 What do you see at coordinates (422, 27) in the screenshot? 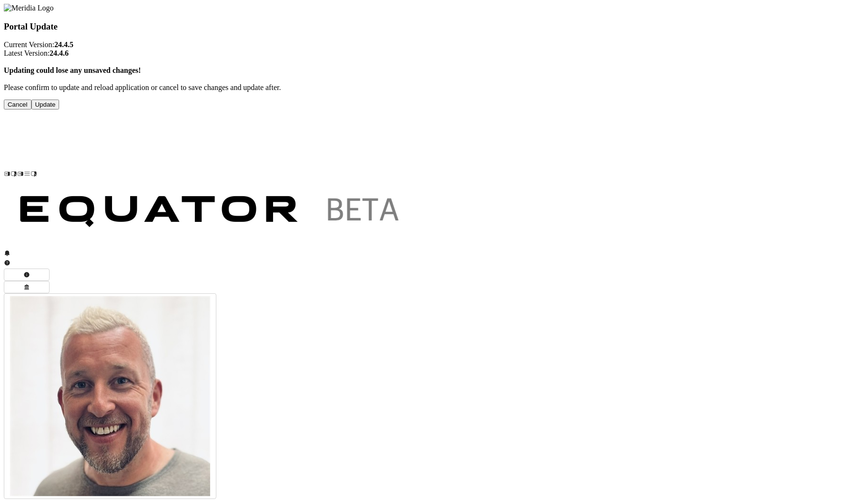
I see `h3: Portal Update` at bounding box center [422, 27].